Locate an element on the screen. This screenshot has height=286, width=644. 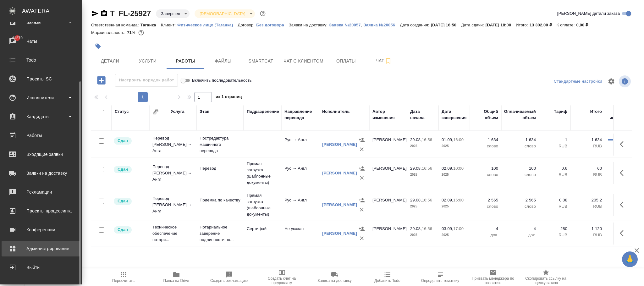
p: Маржинальность: is located at coordinates (109, 32).